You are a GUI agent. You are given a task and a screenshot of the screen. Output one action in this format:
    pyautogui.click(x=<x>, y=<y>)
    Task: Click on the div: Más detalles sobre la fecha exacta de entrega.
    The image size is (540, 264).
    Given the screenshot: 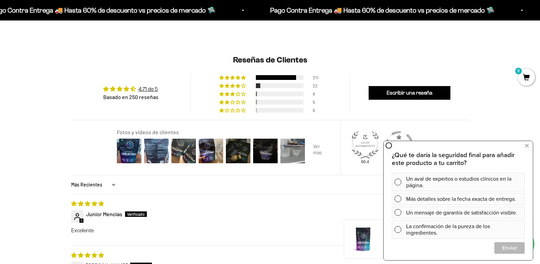 What is the action you would take?
    pyautogui.click(x=75, y=58)
    